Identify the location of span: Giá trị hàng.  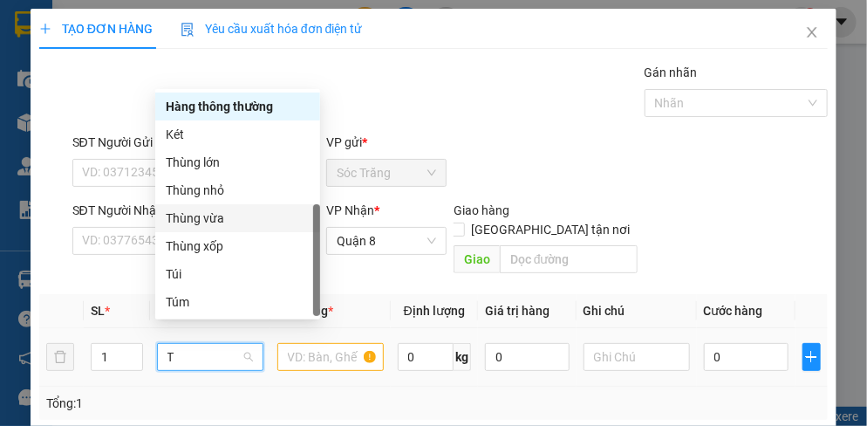
(517, 311).